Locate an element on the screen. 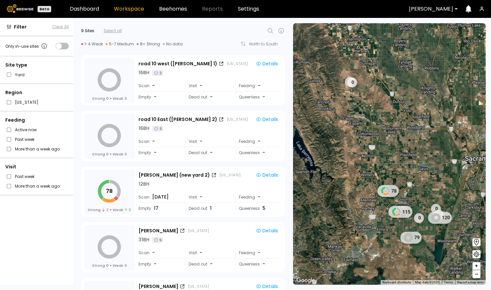  span: 4 BH is located at coordinates (402, 208).